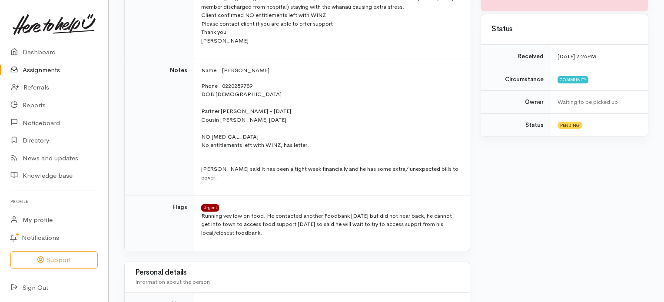  Describe the element at coordinates (516, 79) in the screenshot. I see `td: Circumstance` at that location.